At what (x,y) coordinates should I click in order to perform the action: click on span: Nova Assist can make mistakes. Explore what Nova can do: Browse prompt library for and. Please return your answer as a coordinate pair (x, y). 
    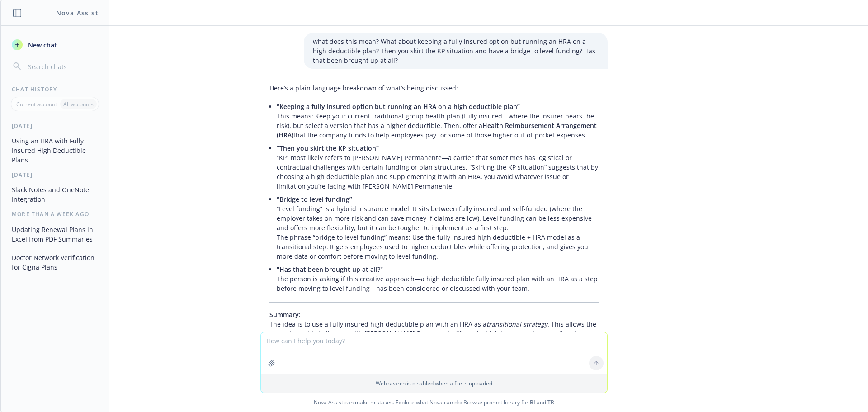
    Looking at the image, I should click on (434, 402).